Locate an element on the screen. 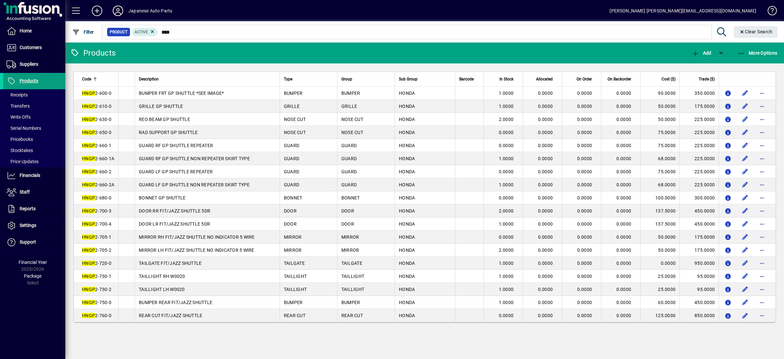 The width and height of the screenshot is (784, 359). span: Serial Numbers is located at coordinates (24, 128).